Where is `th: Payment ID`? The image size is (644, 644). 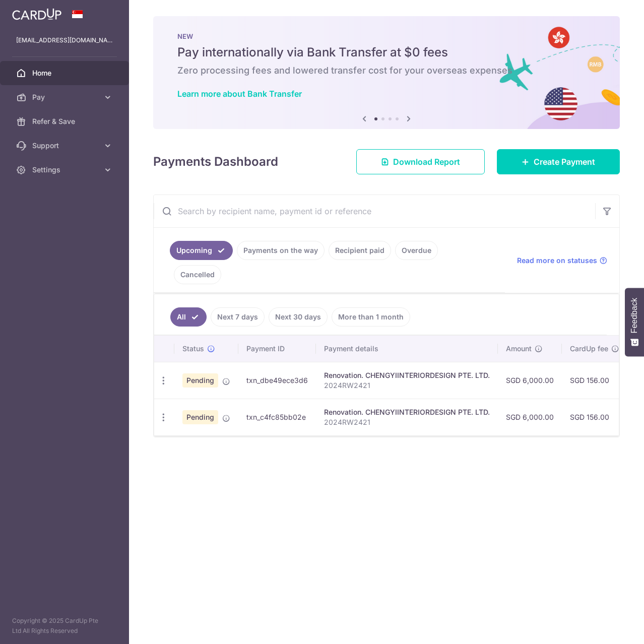 th: Payment ID is located at coordinates (277, 349).